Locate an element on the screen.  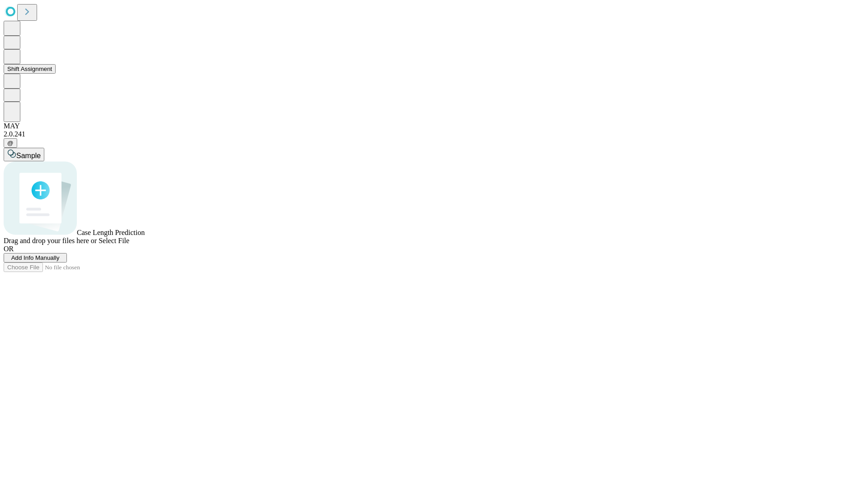
button: Shift Assignment is located at coordinates (29, 69).